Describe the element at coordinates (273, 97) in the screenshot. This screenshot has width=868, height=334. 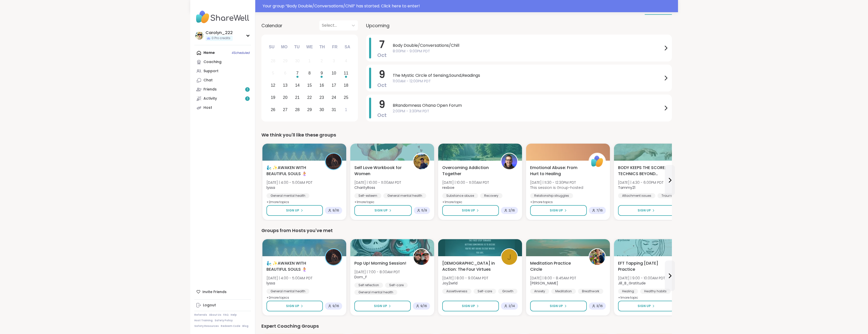
I see `div: 19` at that location.